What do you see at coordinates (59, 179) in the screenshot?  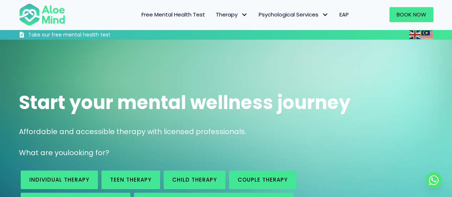 I see `span: Individual therapy` at bounding box center [59, 179].